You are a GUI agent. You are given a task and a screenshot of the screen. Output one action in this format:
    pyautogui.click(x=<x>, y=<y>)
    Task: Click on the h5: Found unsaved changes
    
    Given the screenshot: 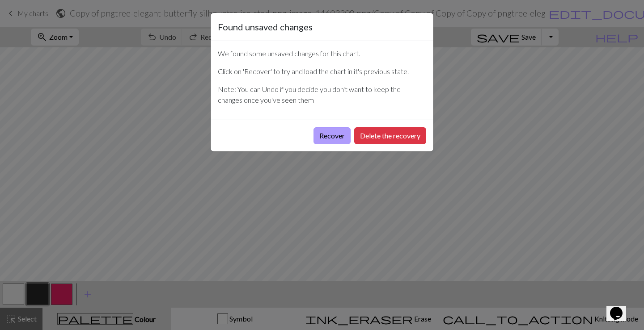 What is the action you would take?
    pyautogui.click(x=265, y=27)
    